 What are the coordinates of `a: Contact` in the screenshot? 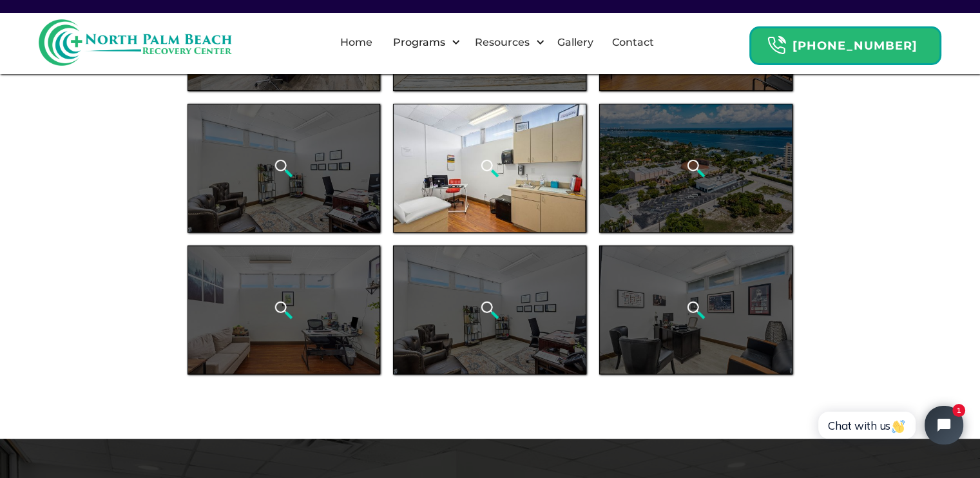 It's located at (632, 42).